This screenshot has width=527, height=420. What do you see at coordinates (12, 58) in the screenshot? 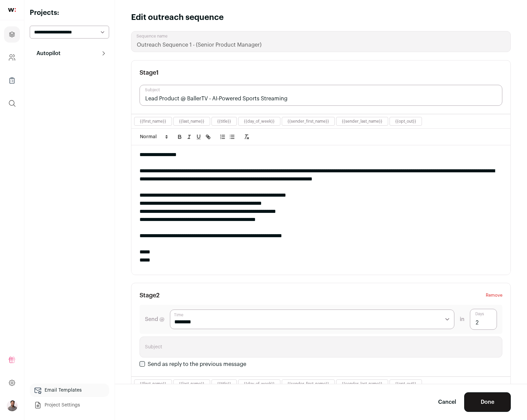
I see `a: Company and ATS Settings` at bounding box center [12, 58].